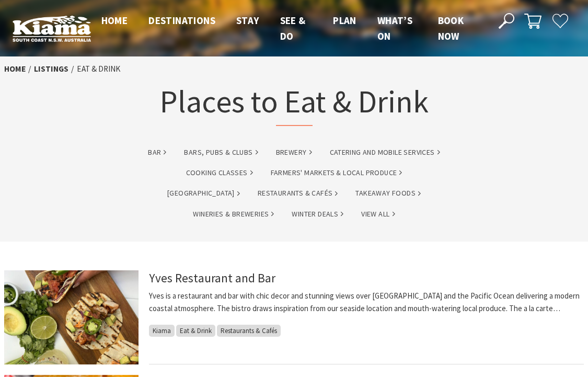  What do you see at coordinates (114, 20) in the screenshot?
I see `span: Home` at bounding box center [114, 20].